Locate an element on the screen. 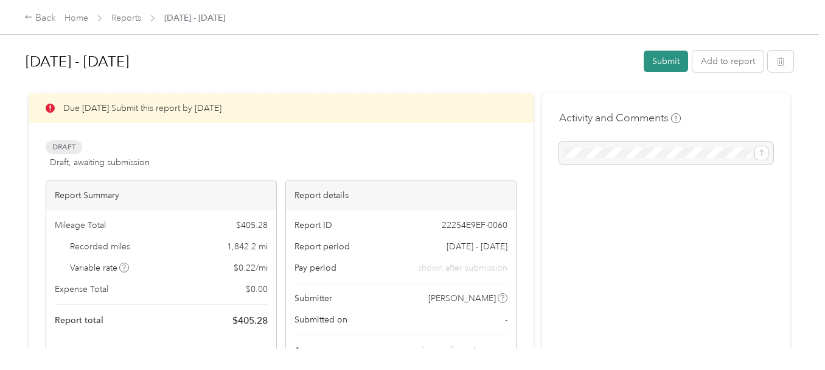  div: Back is located at coordinates (40, 18).